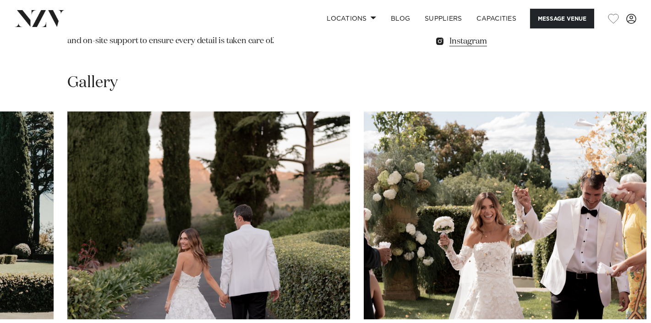 This screenshot has width=651, height=323. I want to click on swiper-slide: 2 / 17, so click(209, 215).